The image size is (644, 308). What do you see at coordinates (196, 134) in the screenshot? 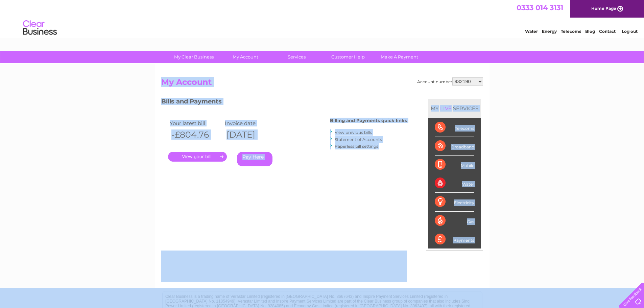
I see `th: -£804.76` at bounding box center [196, 134].